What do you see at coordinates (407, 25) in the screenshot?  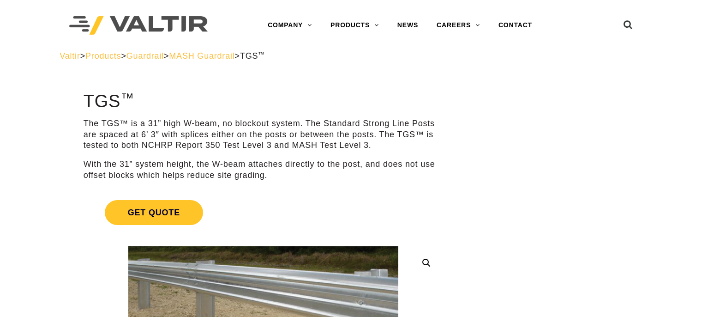 I see `a: NEWS` at bounding box center [407, 25].